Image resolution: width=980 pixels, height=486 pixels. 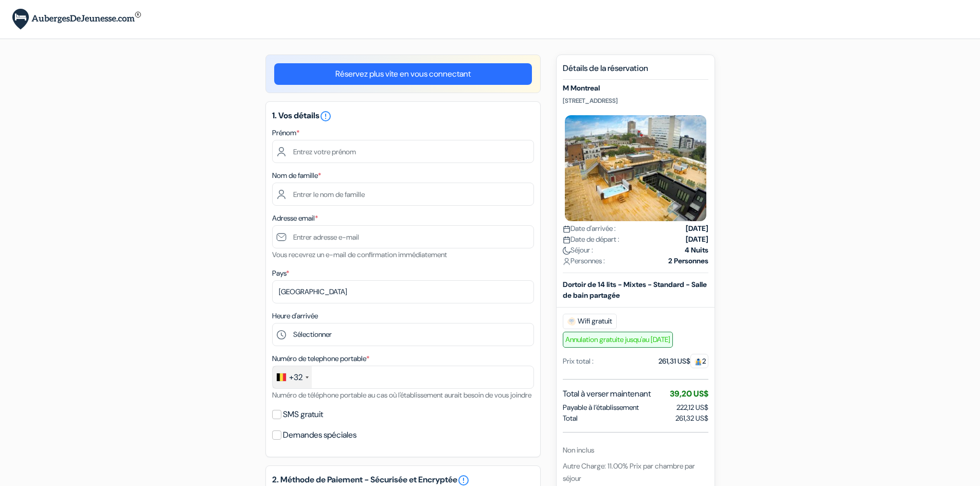 I want to click on small: Numéro de téléphone portable au cas où l'établissement aurait besoin de vous joindre, so click(x=402, y=395).